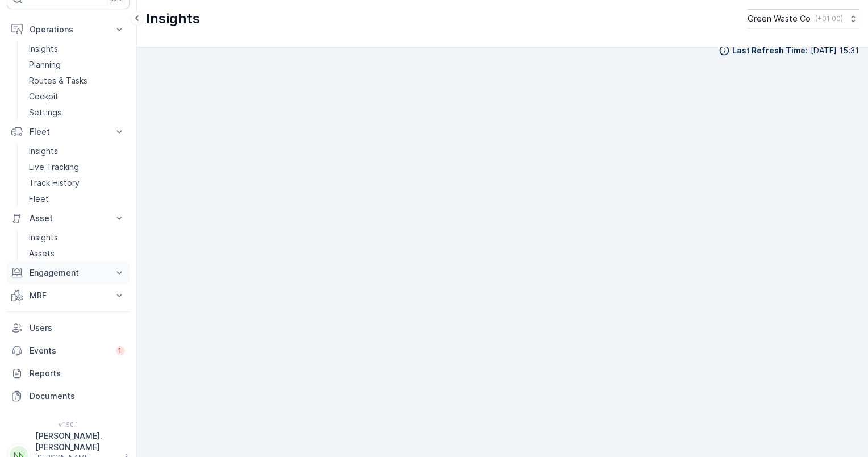  I want to click on button: Operations, so click(68, 30).